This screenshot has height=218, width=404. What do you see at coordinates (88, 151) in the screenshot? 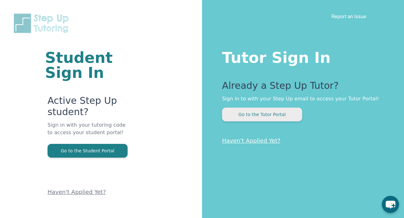
I see `a: Go to the Student Portal` at bounding box center [88, 151].